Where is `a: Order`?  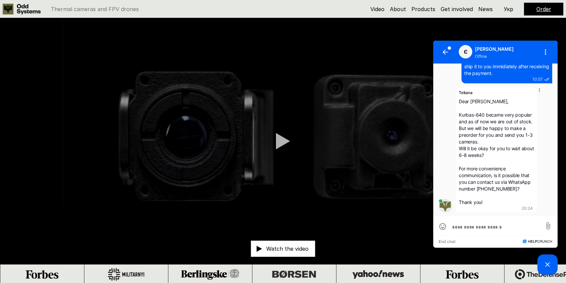
a: Order is located at coordinates (544, 9).